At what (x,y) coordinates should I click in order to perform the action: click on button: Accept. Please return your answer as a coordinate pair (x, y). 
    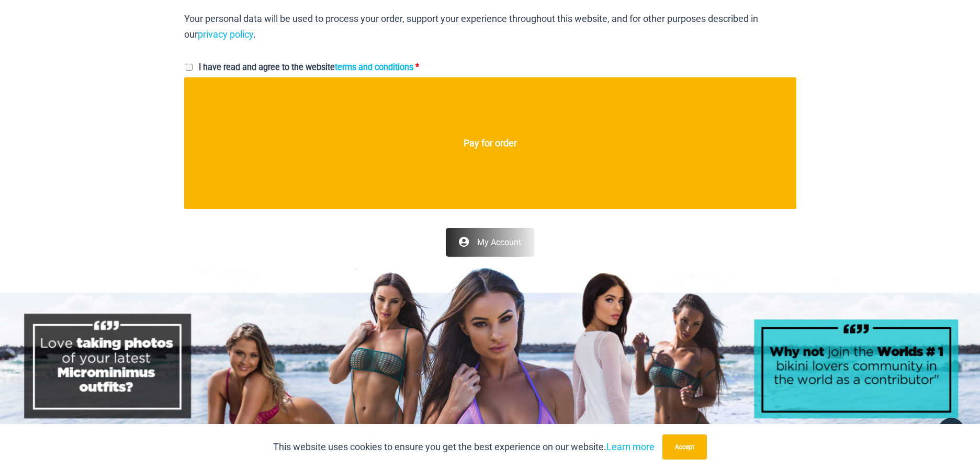
    Looking at the image, I should click on (684, 447).